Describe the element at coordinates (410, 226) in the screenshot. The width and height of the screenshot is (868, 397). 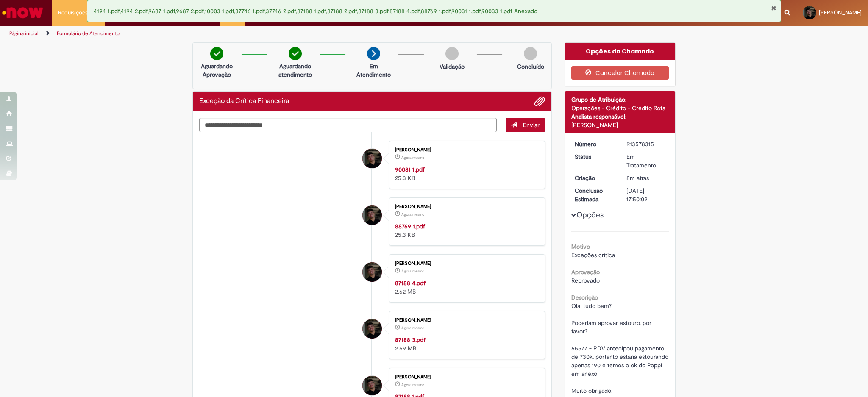
I see `strong: 88769 1.pdf` at that location.